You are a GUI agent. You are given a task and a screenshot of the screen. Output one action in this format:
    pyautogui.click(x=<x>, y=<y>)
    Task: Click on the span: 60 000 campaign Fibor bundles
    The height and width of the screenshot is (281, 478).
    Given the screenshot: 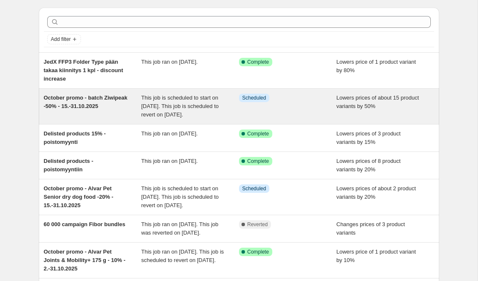 What is the action you would take?
    pyautogui.click(x=85, y=224)
    